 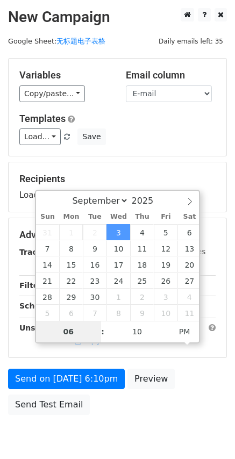 What do you see at coordinates (95, 296) in the screenshot?
I see `span: September 30, 2025` at bounding box center [95, 296].